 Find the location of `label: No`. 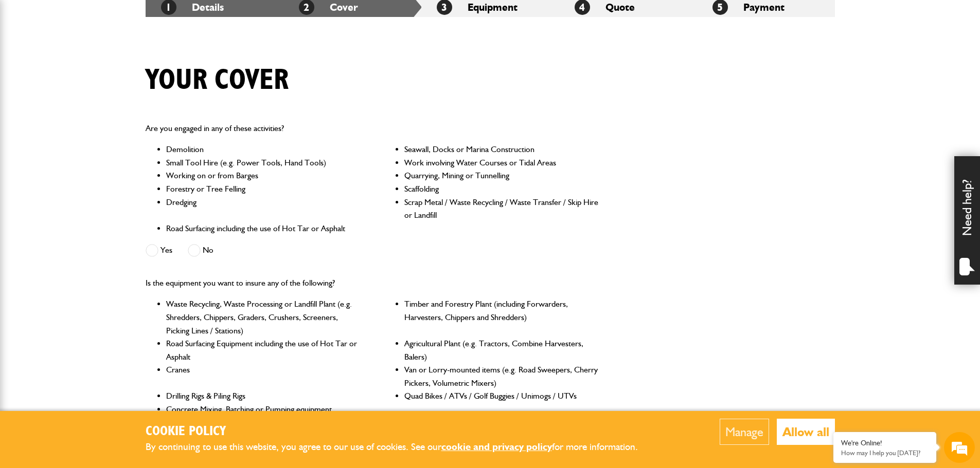

label: No is located at coordinates (201, 250).